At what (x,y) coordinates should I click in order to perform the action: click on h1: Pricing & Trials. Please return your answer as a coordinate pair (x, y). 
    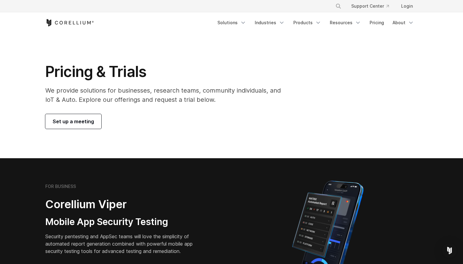
    Looking at the image, I should click on (167, 72).